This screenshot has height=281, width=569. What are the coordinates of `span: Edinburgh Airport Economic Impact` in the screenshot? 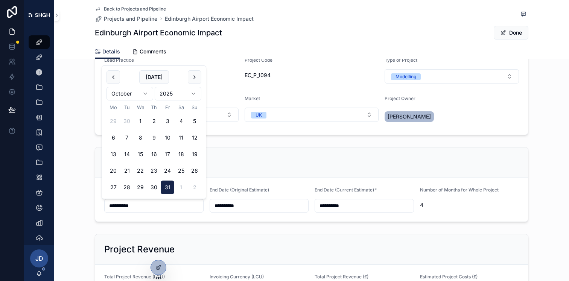 It's located at (209, 19).